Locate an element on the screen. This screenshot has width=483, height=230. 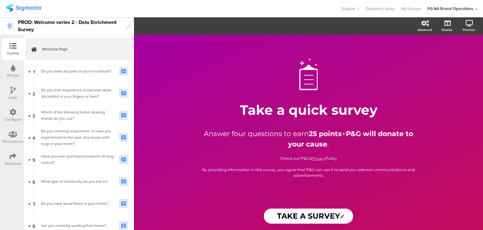
span: 8 is located at coordinates (34, 225).